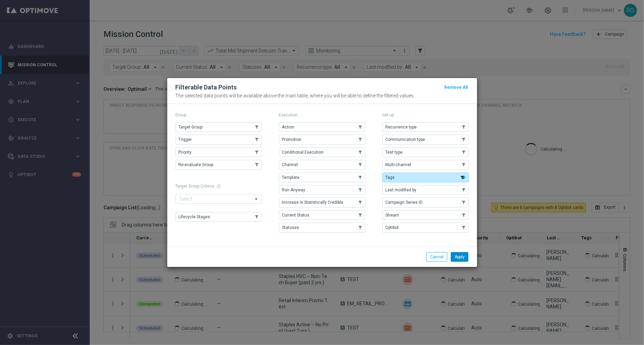 The height and width of the screenshot is (345, 644). What do you see at coordinates (291, 178) in the screenshot?
I see `span: Template` at bounding box center [291, 178].